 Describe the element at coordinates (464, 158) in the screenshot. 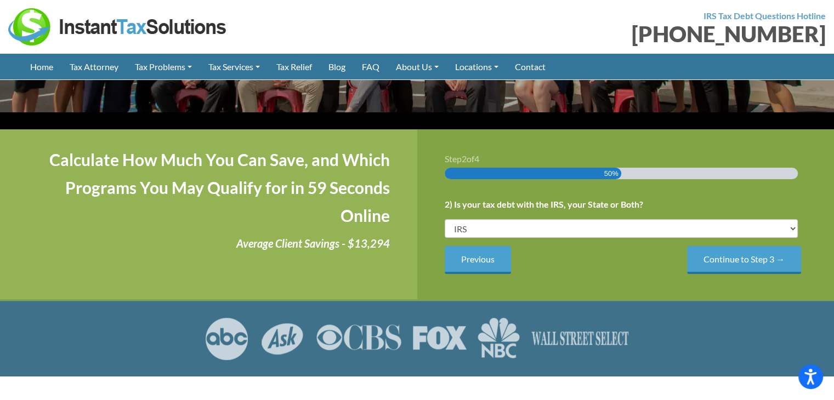

I see `span: 2` at that location.